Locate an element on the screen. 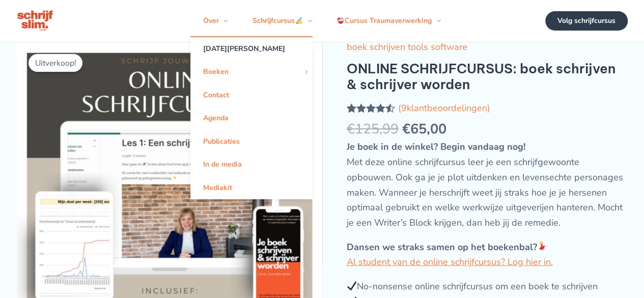 Image resolution: width=644 pixels, height=298 pixels. span: Uitverkoop! is located at coordinates (55, 63).